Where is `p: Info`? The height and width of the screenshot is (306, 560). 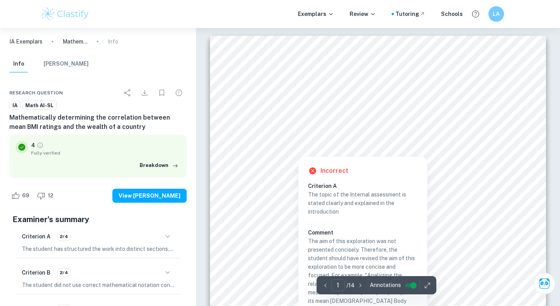
p: Info is located at coordinates (113, 42).